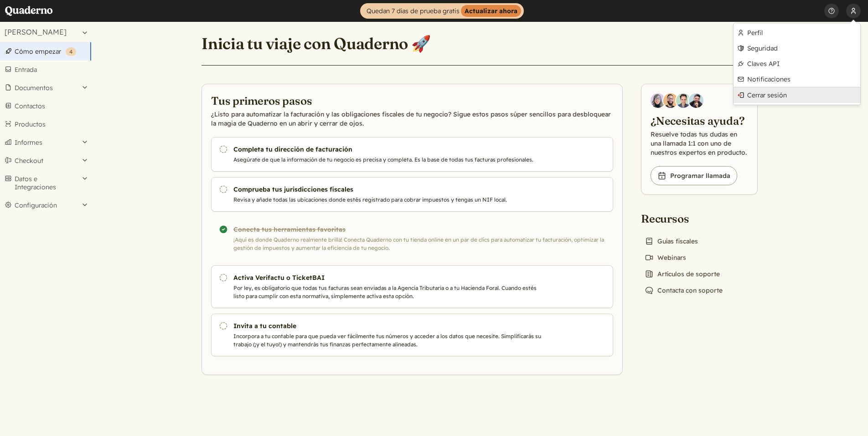 This screenshot has height=436, width=868. What do you see at coordinates (412, 119) in the screenshot?
I see `p: ¿Listo para automatizar la facturación y las obligaciones fiscales de tu negocio? Sigue estos pas...` at bounding box center [412, 119].